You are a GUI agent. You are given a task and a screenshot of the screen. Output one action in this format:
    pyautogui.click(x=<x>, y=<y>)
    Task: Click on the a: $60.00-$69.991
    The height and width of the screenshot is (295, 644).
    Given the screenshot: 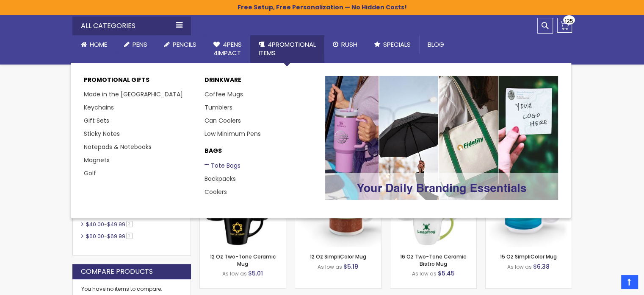 What is the action you would take?
    pyautogui.click(x=110, y=236)
    